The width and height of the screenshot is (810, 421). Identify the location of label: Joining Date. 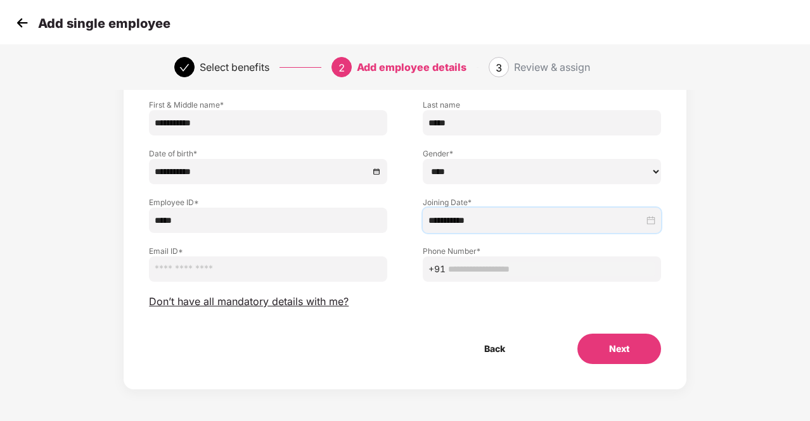
(542, 202).